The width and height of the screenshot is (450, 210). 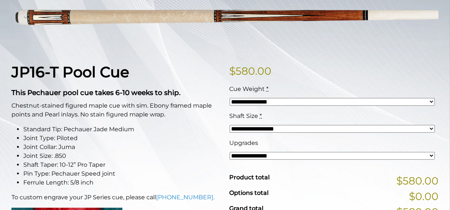 I want to click on li: Shaft Taper: 10-12” Pro Taper, so click(x=122, y=165).